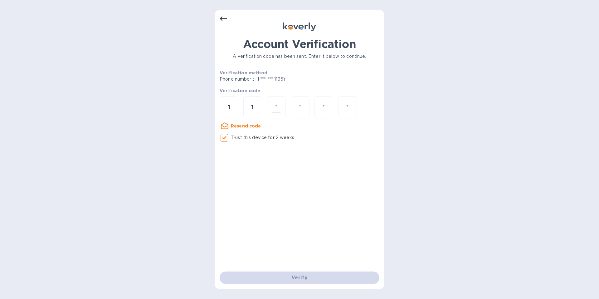  What do you see at coordinates (300, 44) in the screenshot?
I see `h1: Account Verification` at bounding box center [300, 44].